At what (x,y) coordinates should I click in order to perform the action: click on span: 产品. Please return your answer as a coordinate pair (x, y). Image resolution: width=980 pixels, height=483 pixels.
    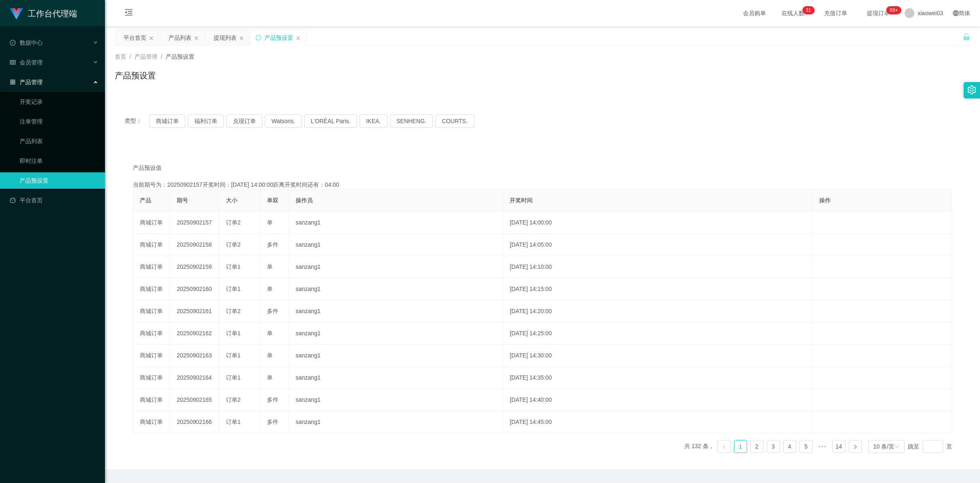
    Looking at the image, I should click on (145, 200).